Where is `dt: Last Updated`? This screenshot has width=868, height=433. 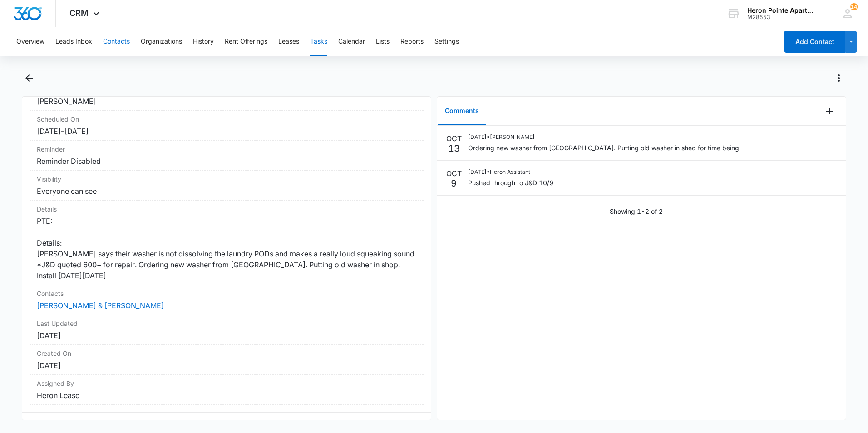 dt: Last Updated is located at coordinates (226, 323).